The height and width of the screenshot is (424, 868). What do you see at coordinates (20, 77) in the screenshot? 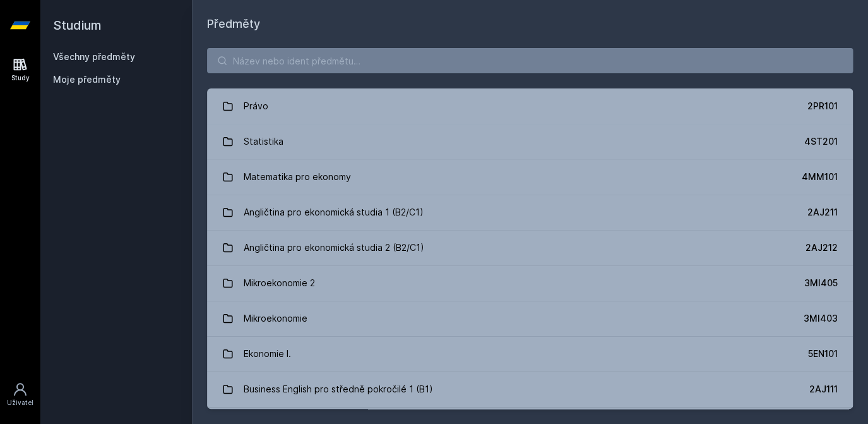
I see `div: Study` at bounding box center [20, 77].